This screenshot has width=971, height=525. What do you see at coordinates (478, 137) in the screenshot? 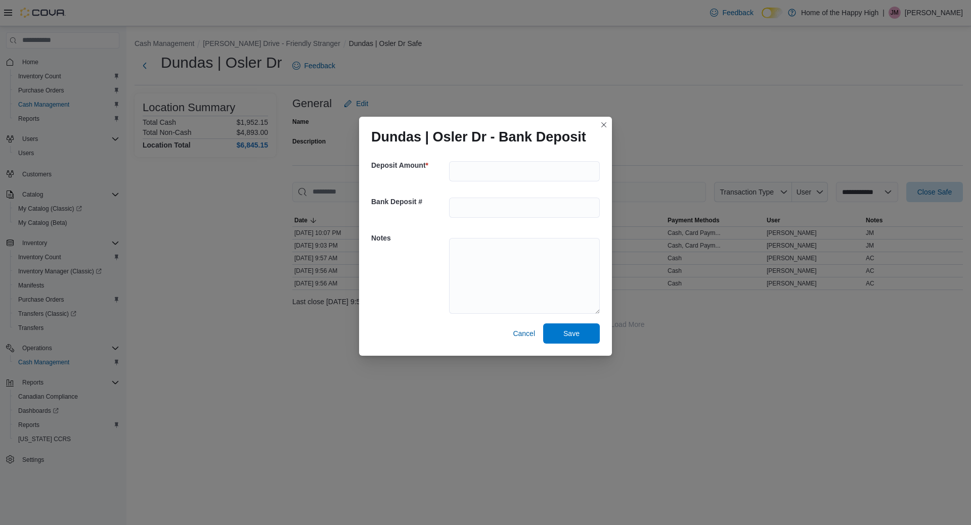
I see `h1: Dundas | Osler Dr - Bank Deposit` at bounding box center [478, 137].